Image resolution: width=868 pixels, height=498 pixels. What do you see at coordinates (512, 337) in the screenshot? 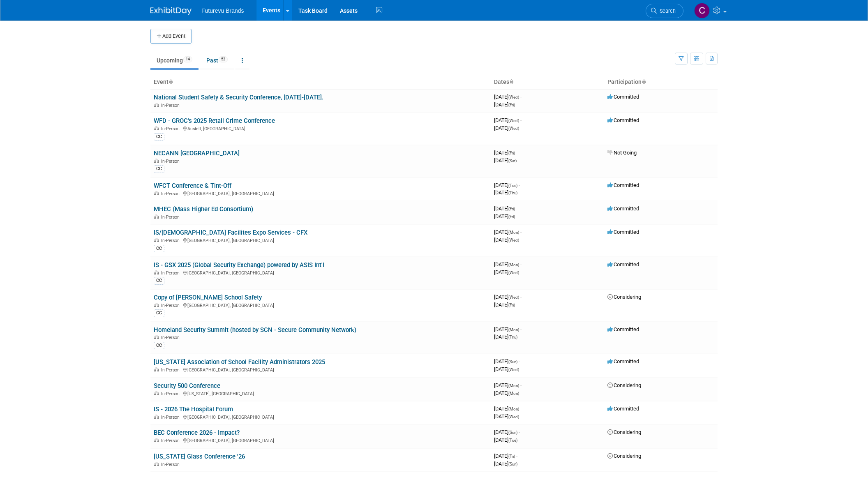
I see `span: (Thu)` at bounding box center [512, 337].